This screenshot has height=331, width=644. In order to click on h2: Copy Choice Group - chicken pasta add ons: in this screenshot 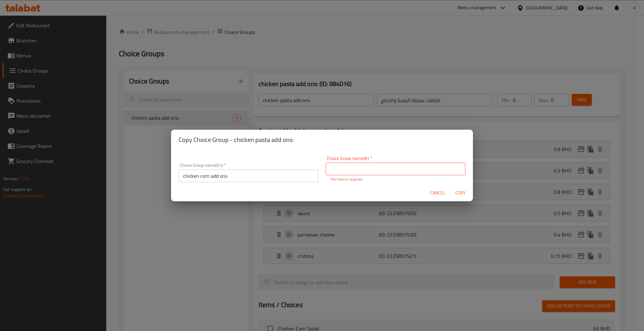, I will do `click(322, 140)`.